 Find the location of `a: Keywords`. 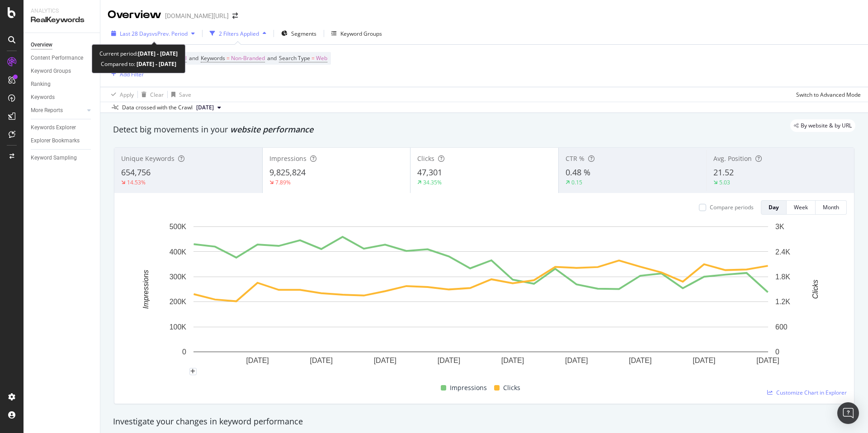

a: Keywords is located at coordinates (62, 97).